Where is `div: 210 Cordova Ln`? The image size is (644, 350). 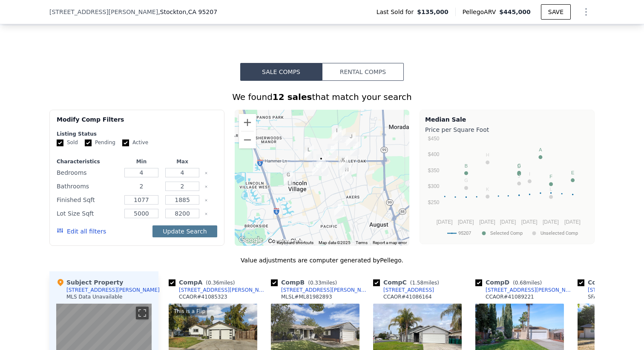 div: 210 Cordova Ln is located at coordinates (321, 161).